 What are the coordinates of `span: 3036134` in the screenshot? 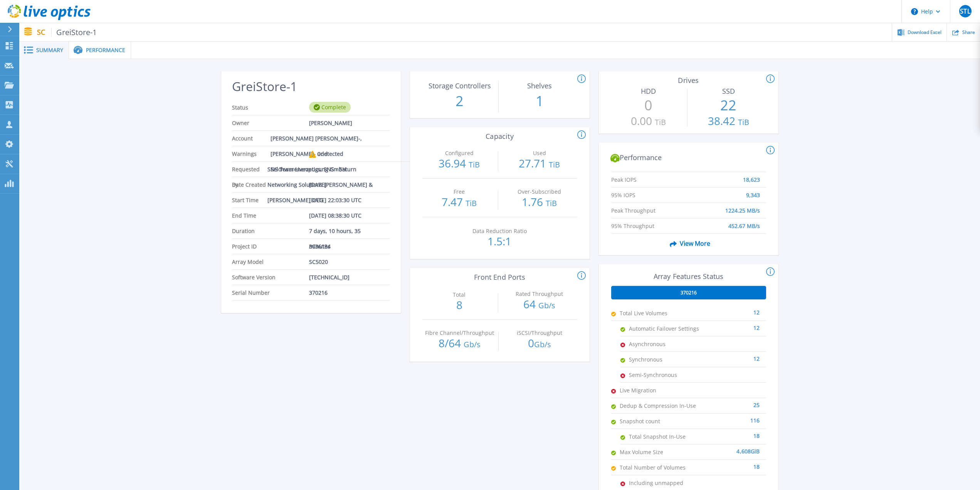 It's located at (320, 246).